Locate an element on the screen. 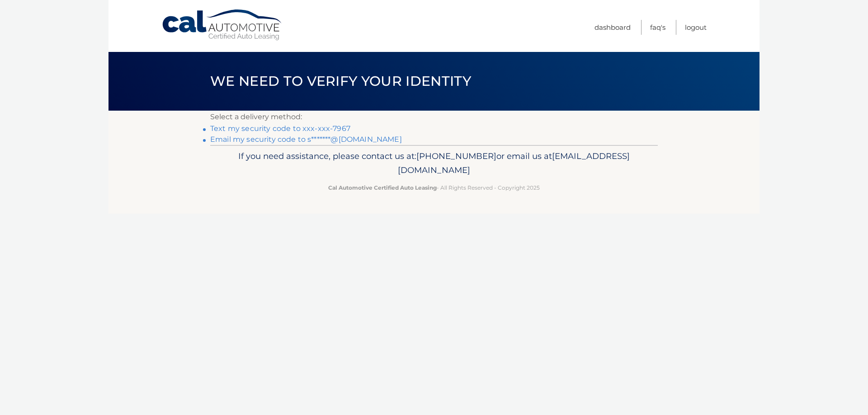 The image size is (868, 415). strong: Cal Automotive Certified Auto Leasing is located at coordinates (382, 187).